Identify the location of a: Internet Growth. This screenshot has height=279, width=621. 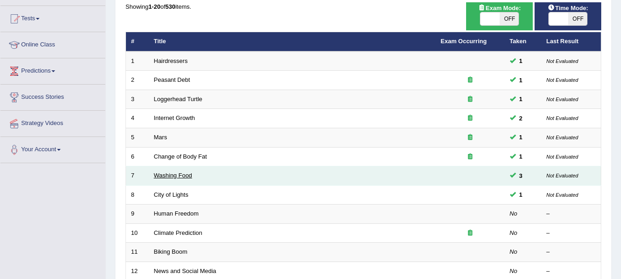
(175, 118).